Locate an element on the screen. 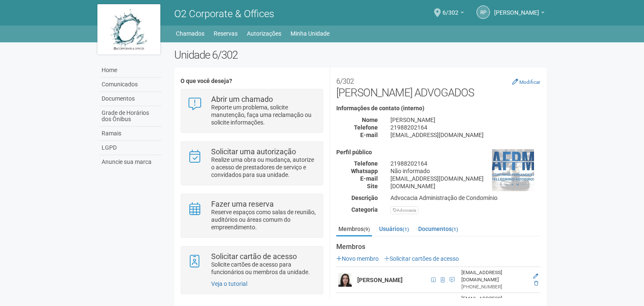  small: (9) is located at coordinates (367, 229).